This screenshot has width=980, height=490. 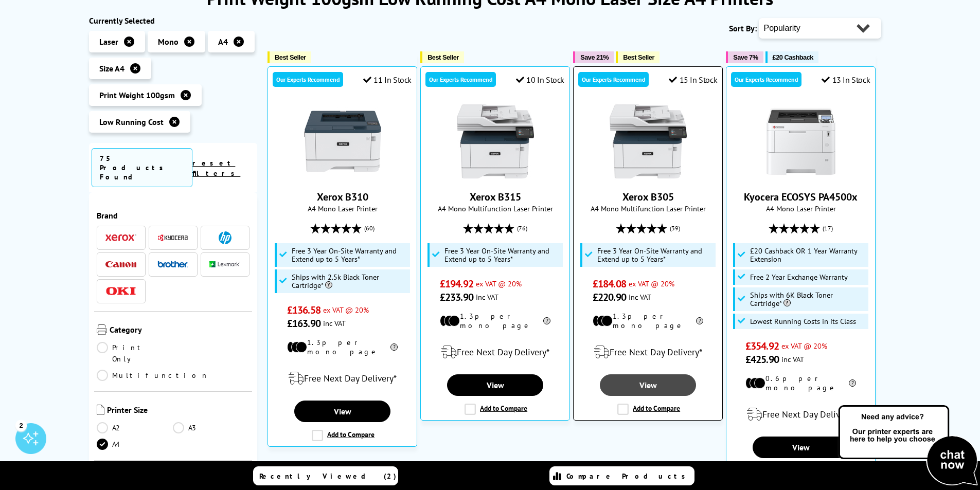 What do you see at coordinates (173, 265) in the screenshot?
I see `img: Brother` at bounding box center [173, 265].